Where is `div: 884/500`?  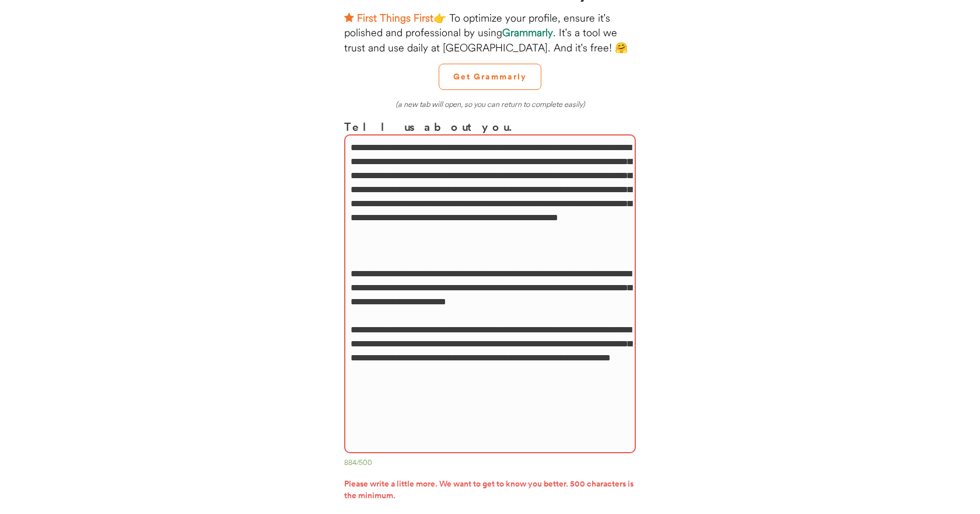
div: 884/500 is located at coordinates (490, 464).